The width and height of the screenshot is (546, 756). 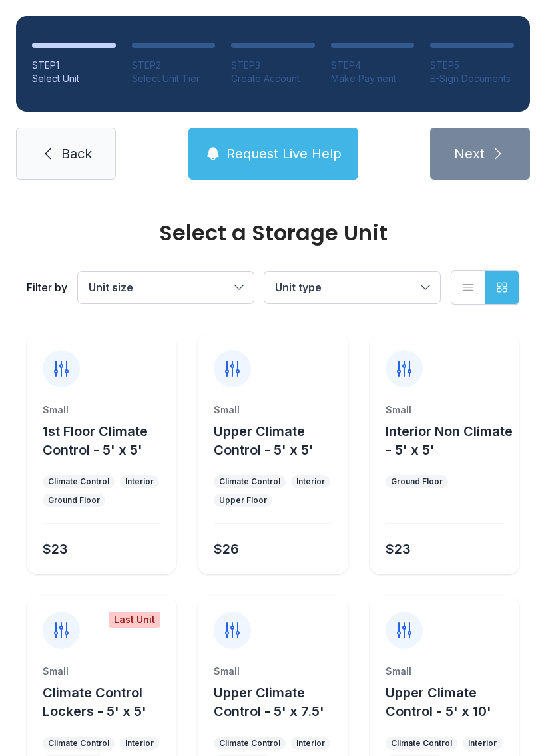 I want to click on div: STEP 4, so click(x=373, y=65).